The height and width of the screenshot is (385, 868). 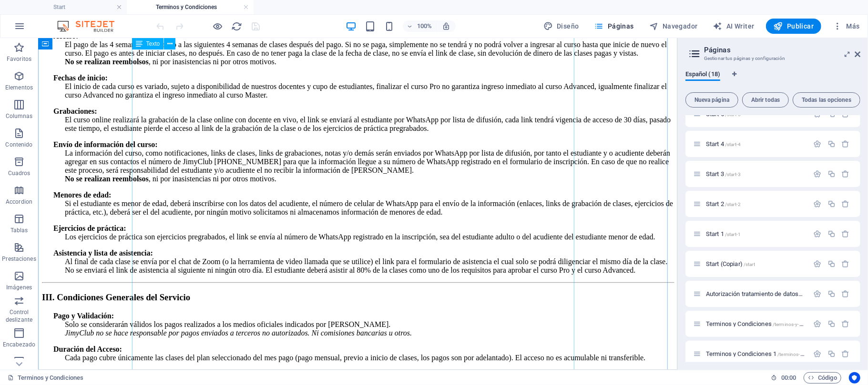 I want to click on p: Tablas, so click(x=19, y=231).